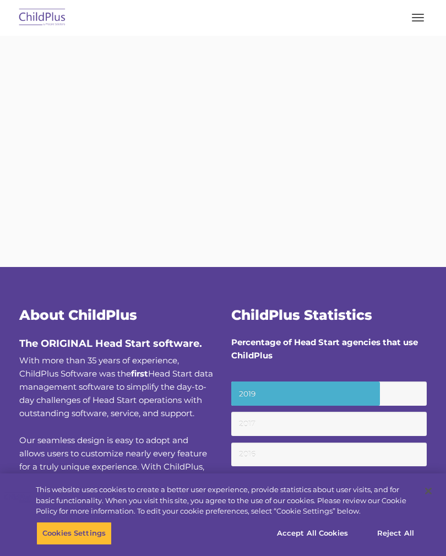 The width and height of the screenshot is (446, 556). What do you see at coordinates (328, 393) in the screenshot?
I see `small: 2019` at bounding box center [328, 393].